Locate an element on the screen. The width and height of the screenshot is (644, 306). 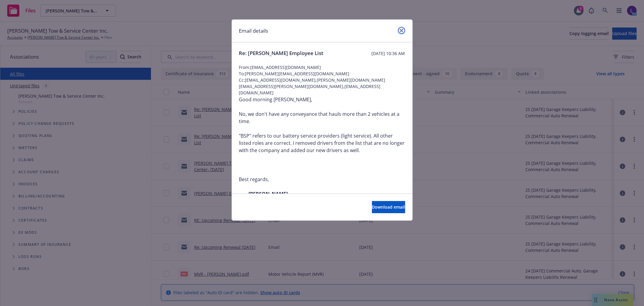
div: "BSP" refers to our battery service providers (light service). All other listed roles are correct... is located at coordinates (322, 143).